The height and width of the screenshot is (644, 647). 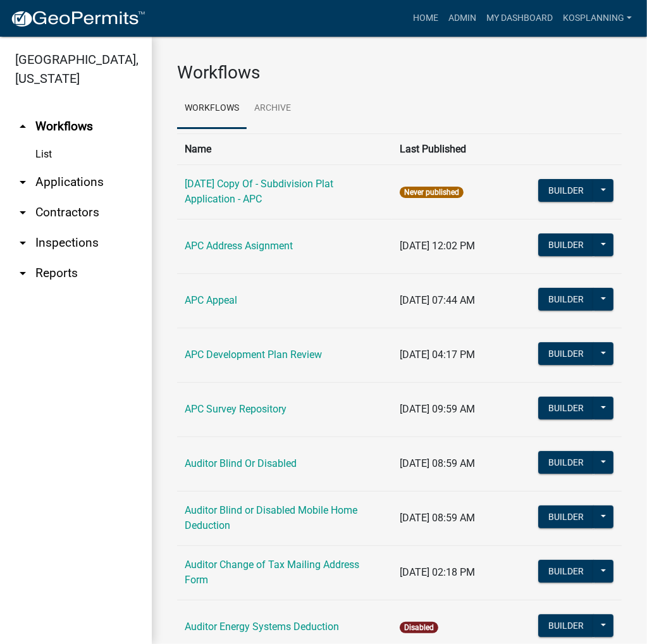 What do you see at coordinates (271, 517) in the screenshot?
I see `a: Auditor Blind or Disabled Mobile Home Deduction` at bounding box center [271, 517].